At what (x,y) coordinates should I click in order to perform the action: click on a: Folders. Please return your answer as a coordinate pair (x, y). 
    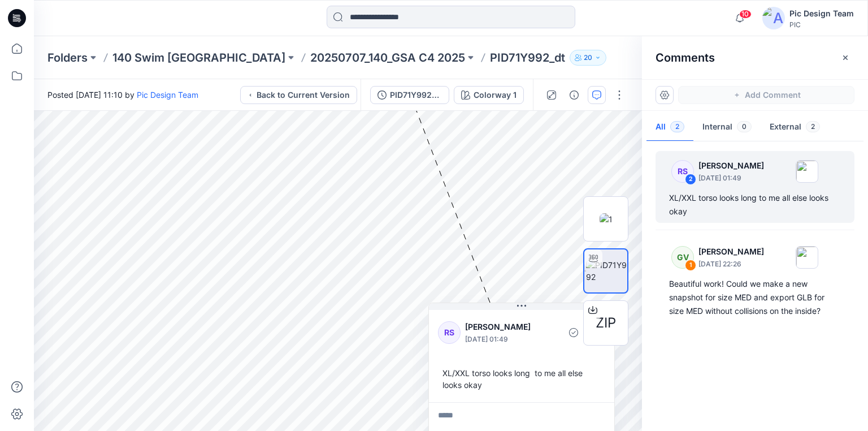
    Looking at the image, I should click on (67, 58).